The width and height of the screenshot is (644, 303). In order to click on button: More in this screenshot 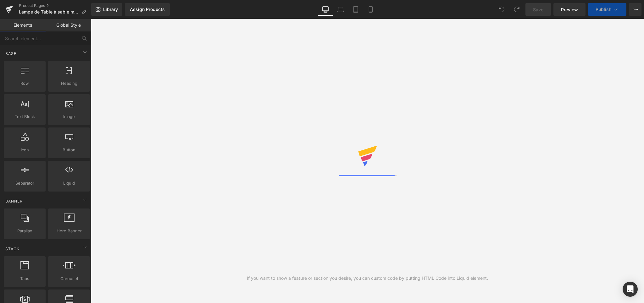, I will do `click(635, 9)`.